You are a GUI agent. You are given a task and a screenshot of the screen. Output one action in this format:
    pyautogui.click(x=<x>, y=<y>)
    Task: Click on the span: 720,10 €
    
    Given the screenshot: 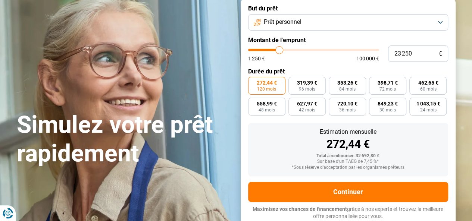 What is the action you would take?
    pyautogui.click(x=347, y=104)
    